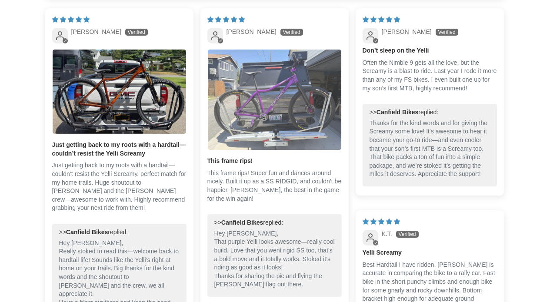  What do you see at coordinates (429, 76) in the screenshot?
I see `p: Often the Nimble 9 gets all the love, but the Screamy is a blast to ride. Last year I rode it mor...` at bounding box center [429, 76].